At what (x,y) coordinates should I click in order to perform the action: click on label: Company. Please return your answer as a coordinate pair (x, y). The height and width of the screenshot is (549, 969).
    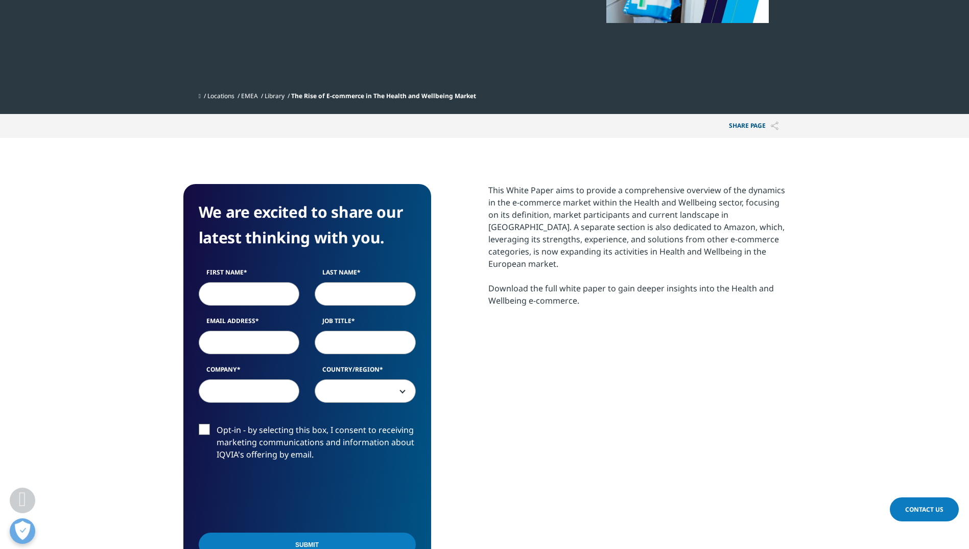
    Looking at the image, I should click on (249, 372).